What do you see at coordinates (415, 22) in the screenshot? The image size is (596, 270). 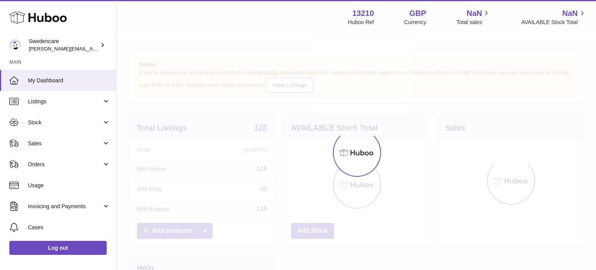 I see `div: Currency` at bounding box center [415, 22].